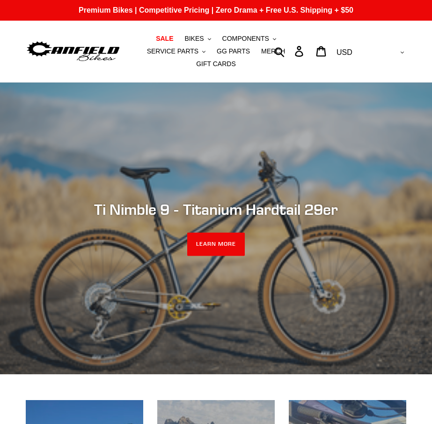  I want to click on button: COMPONENTS, so click(249, 38).